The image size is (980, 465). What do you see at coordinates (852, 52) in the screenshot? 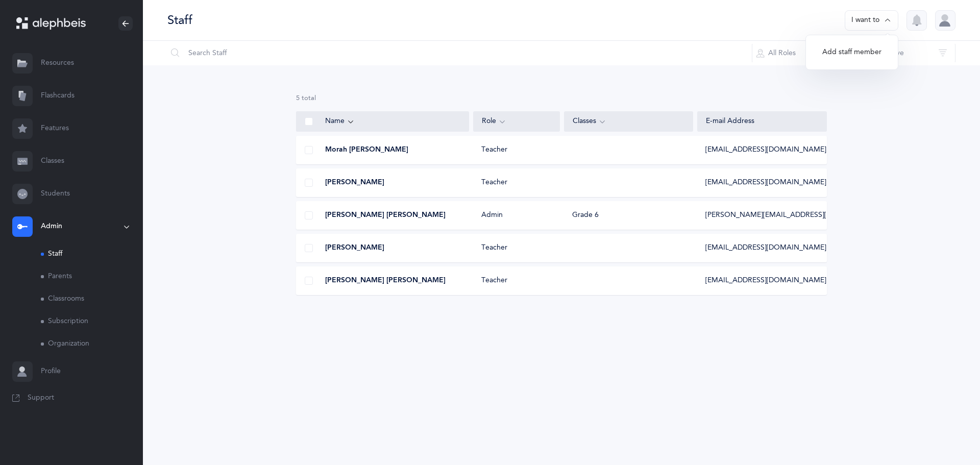
I see `button: Add staff member` at bounding box center [852, 52].